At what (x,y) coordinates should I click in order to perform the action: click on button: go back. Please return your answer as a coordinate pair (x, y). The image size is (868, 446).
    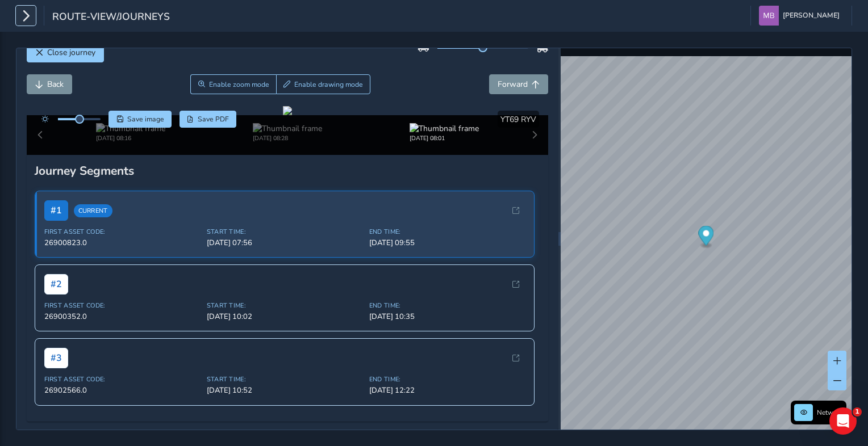
    Looking at the image, I should click on (18, 16).